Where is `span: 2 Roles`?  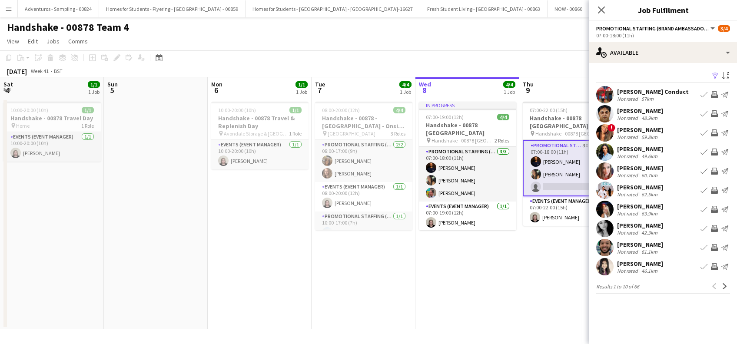 span: 2 Roles is located at coordinates (502, 140).